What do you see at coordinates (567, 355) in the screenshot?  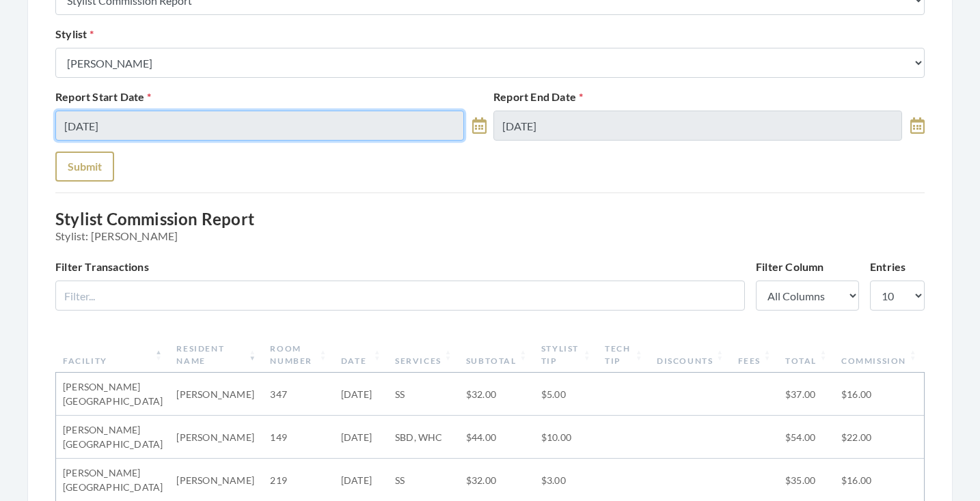 I see `th: Stylist Tip: activate to sort column ascending` at bounding box center [567, 355].